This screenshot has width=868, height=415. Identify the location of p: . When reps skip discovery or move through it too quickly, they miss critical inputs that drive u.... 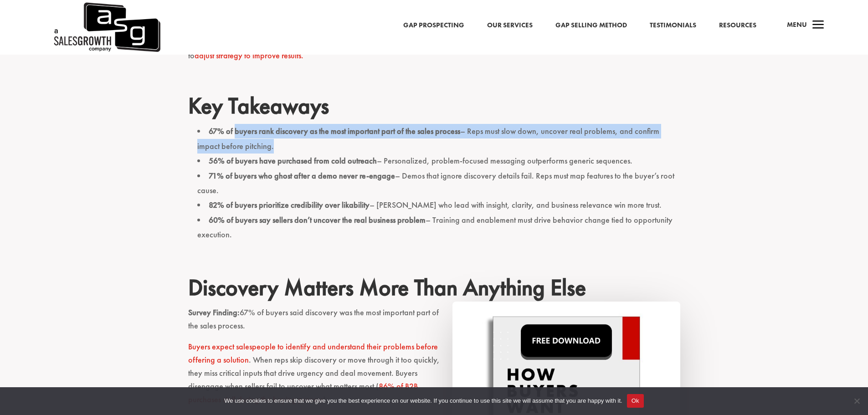
(434, 377).